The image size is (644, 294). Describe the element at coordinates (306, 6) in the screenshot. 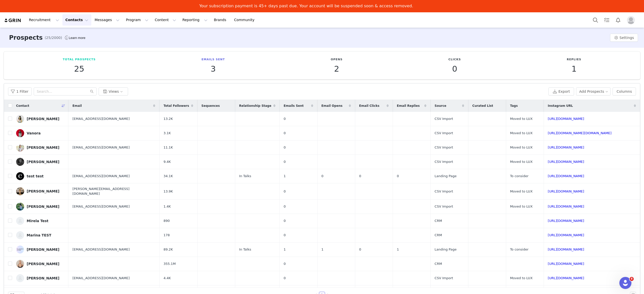

I see `div: Your subscription payment is 45+ days past due. Your account will be suspended soon & access remo...` at that location.